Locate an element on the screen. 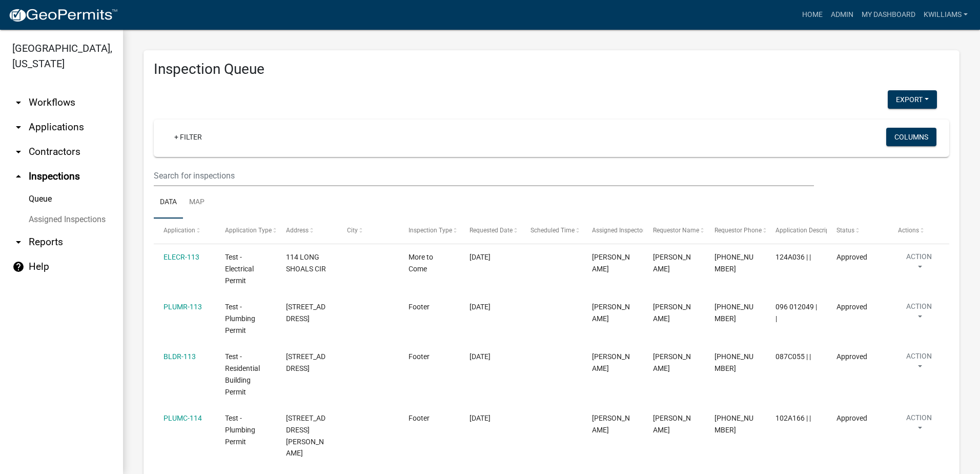 The height and width of the screenshot is (474, 980). span: City is located at coordinates (352, 231).